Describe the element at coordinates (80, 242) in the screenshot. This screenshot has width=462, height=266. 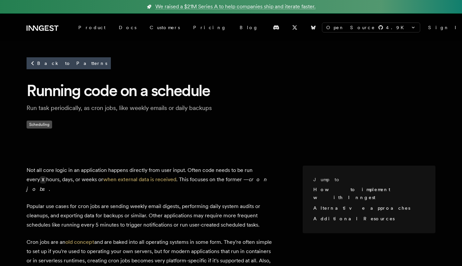
I see `a: old concept` at that location.